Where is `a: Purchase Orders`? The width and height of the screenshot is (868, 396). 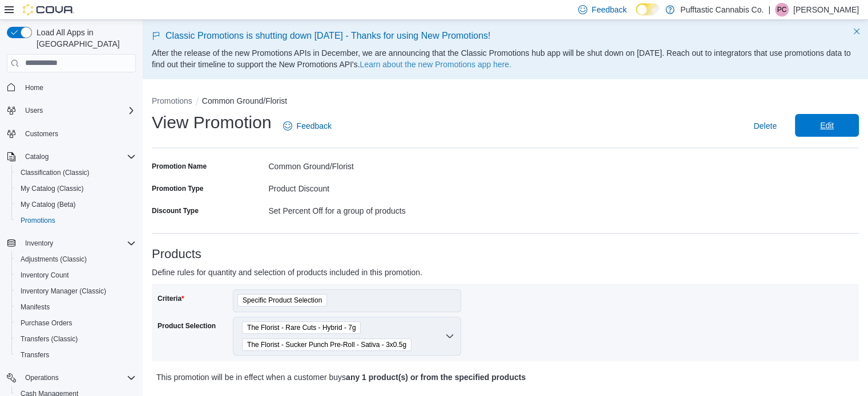
a: Purchase Orders is located at coordinates (46, 323).